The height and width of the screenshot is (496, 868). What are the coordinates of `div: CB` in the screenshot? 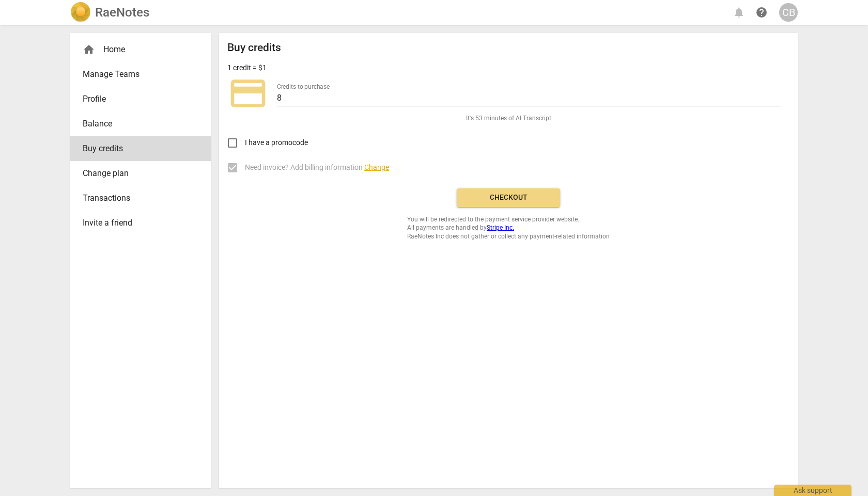 It's located at (788, 12).